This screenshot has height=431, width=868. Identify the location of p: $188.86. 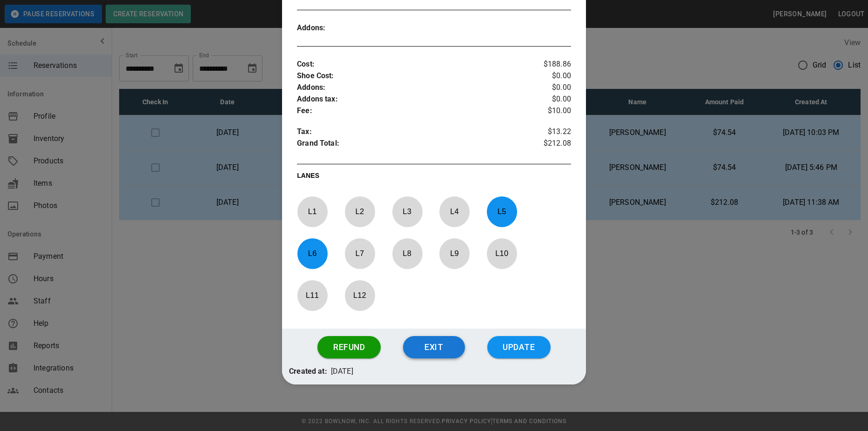
(548, 64).